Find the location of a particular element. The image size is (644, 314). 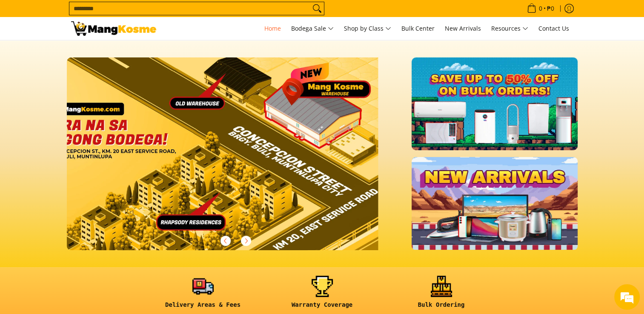

div: Chat with us now is located at coordinates (94, 53).